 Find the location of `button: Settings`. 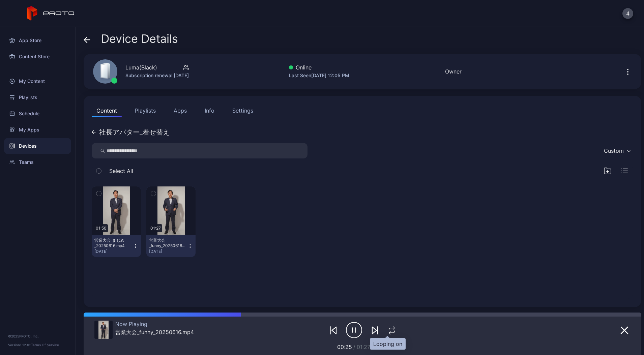

button: Settings is located at coordinates (243, 110).